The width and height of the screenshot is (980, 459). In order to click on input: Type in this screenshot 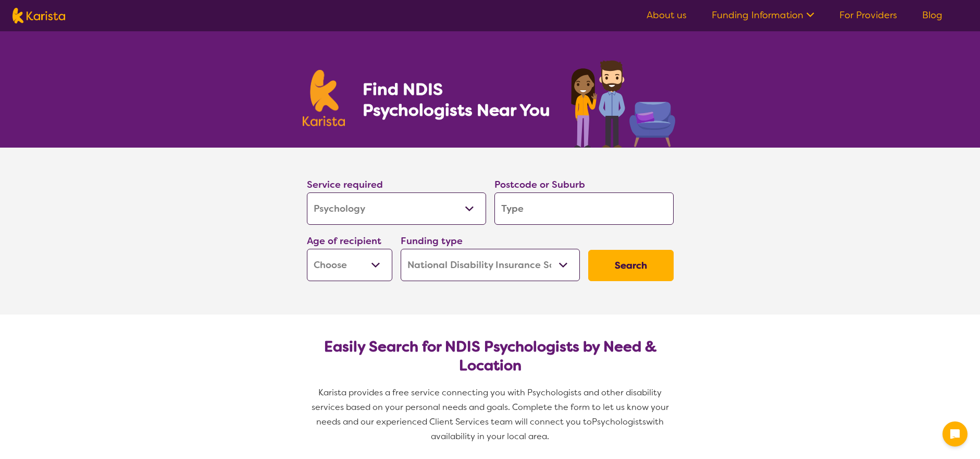, I will do `click(584, 209)`.